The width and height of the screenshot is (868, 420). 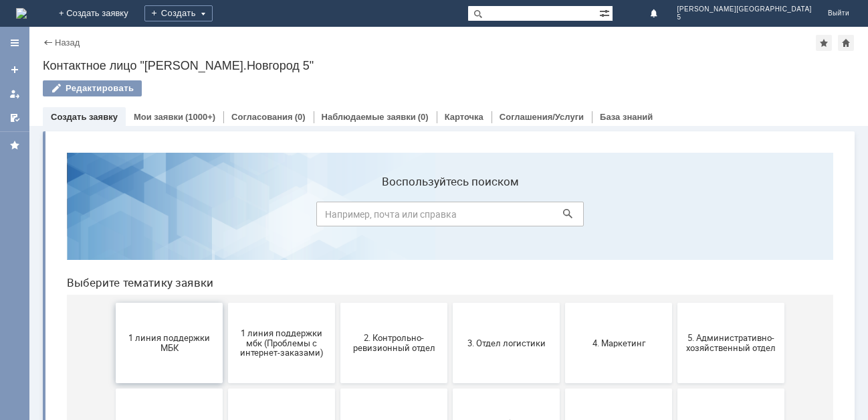 What do you see at coordinates (338, 372) in the screenshot?
I see `span: Финансовый отдел` at bounding box center [338, 372].